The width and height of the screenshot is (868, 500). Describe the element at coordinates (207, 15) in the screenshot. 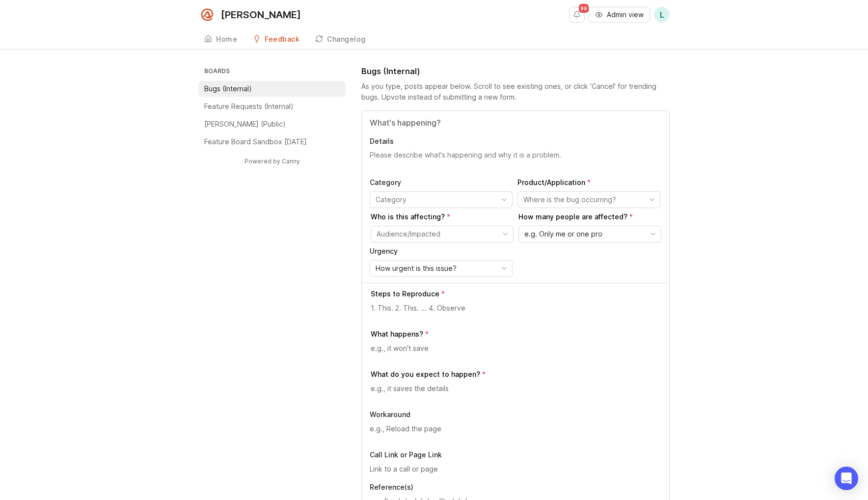

I see `img: Smith.ai logo` at that location.